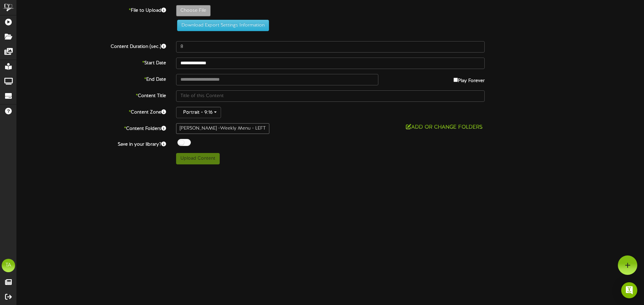 The height and width of the screenshot is (305, 644). What do you see at coordinates (91, 128) in the screenshot?
I see `label: Content Folders` at bounding box center [91, 128].